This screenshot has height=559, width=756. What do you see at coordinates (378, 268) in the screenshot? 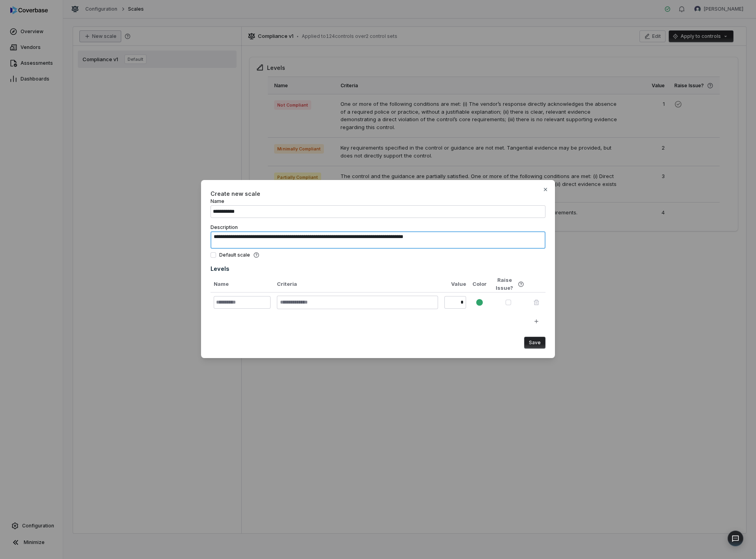
I see `div: Levels` at bounding box center [378, 268].